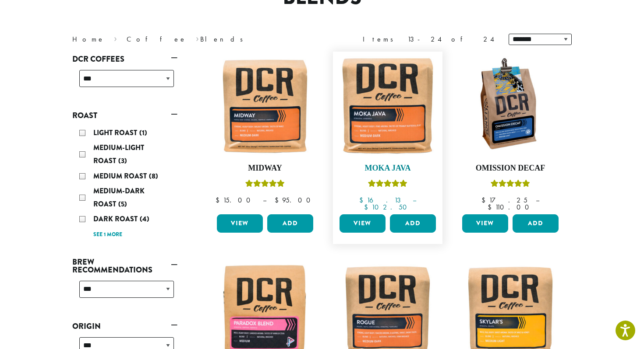 The height and width of the screenshot is (349, 644). What do you see at coordinates (145, 219) in the screenshot?
I see `span: (4)` at bounding box center [145, 219].